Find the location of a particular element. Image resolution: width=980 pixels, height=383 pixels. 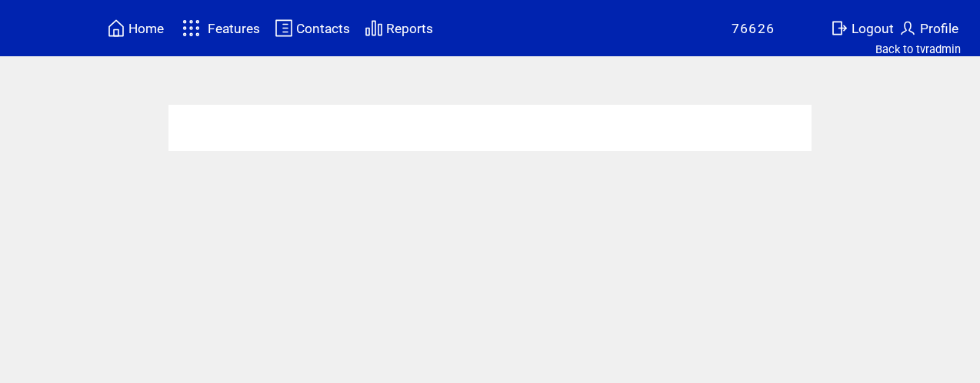

img: profile.svg is located at coordinates (908, 28).